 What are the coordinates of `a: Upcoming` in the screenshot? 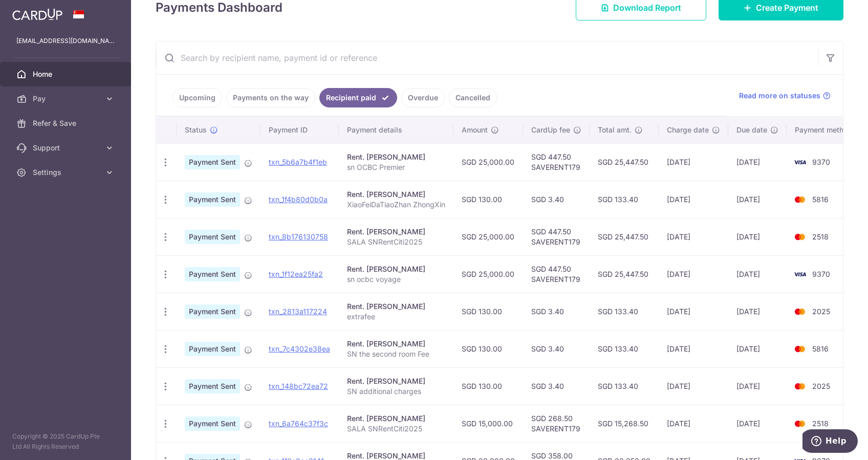 It's located at (197, 98).